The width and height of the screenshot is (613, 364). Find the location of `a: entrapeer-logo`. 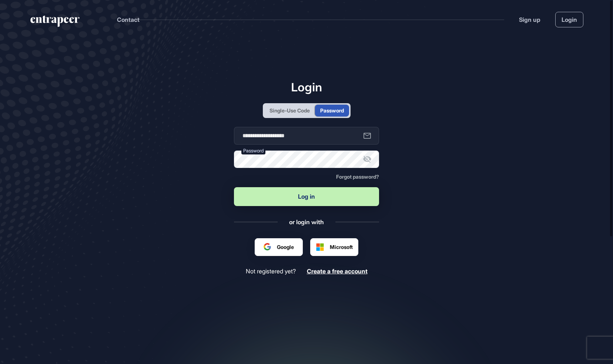

a: entrapeer-logo is located at coordinates (55, 23).